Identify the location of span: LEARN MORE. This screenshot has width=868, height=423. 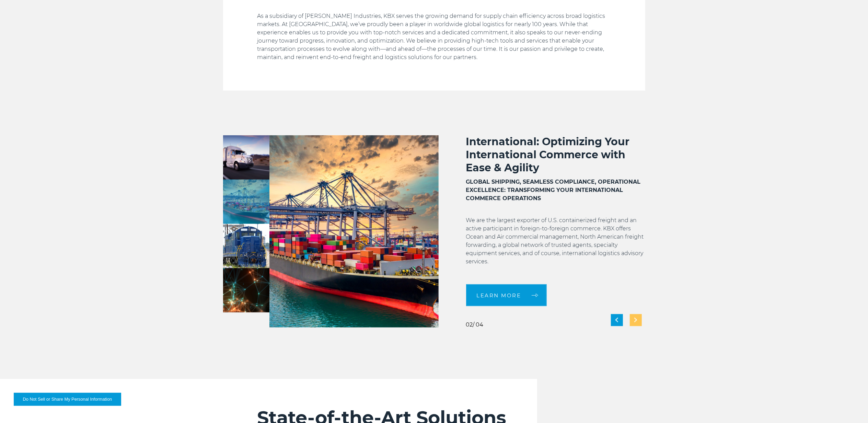
(499, 295).